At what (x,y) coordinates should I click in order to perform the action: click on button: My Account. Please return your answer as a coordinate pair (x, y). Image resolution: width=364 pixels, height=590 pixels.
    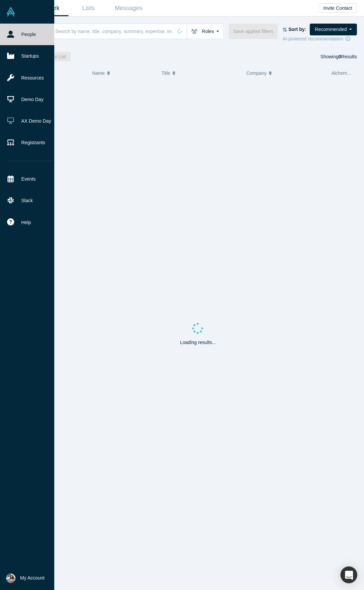
    Looking at the image, I should click on (25, 578).